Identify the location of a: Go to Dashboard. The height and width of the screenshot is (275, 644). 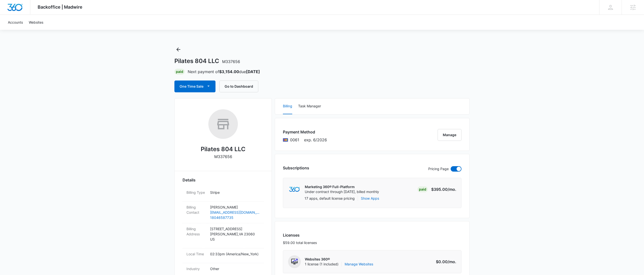
(239, 86).